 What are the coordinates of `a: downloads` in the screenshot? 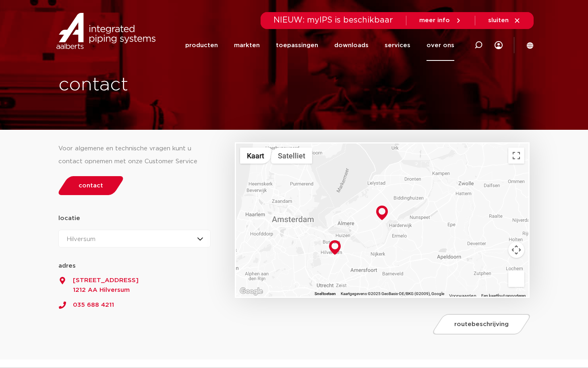 It's located at (351, 45).